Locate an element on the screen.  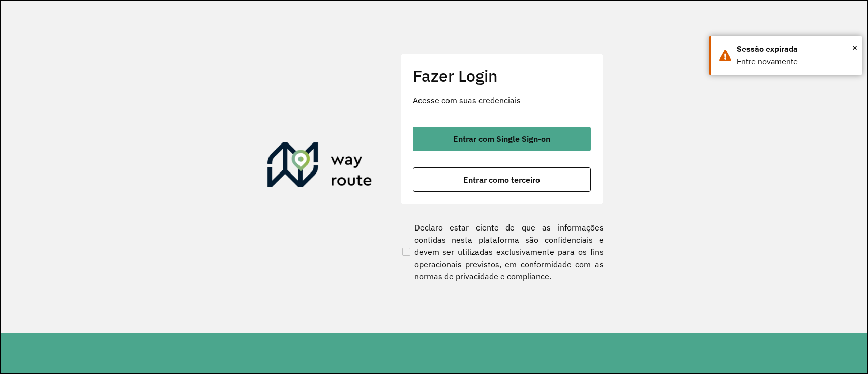
button: Close is located at coordinates (854, 48).